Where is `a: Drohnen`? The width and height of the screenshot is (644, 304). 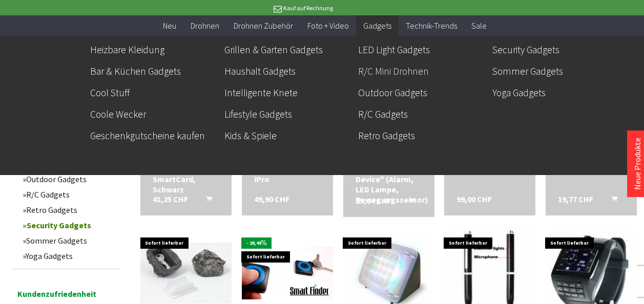
a: Drohnen is located at coordinates (205, 26).